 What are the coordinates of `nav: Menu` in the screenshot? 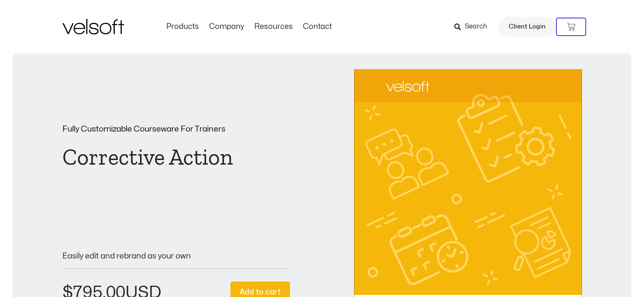 It's located at (249, 27).